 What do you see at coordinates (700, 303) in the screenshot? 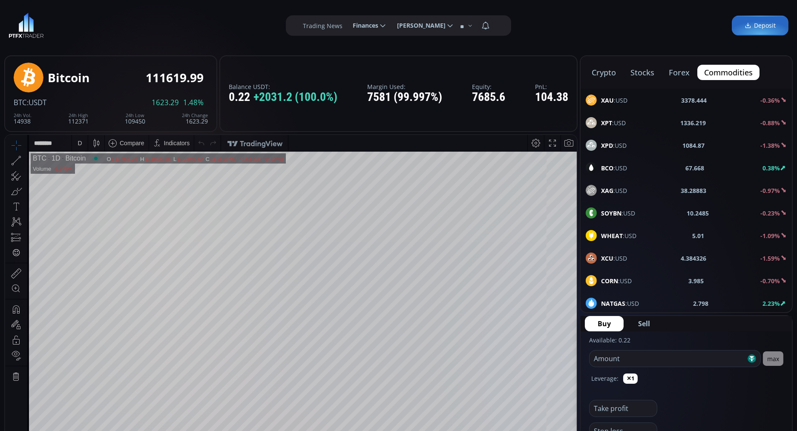
I see `b: 2.798` at bounding box center [700, 303].